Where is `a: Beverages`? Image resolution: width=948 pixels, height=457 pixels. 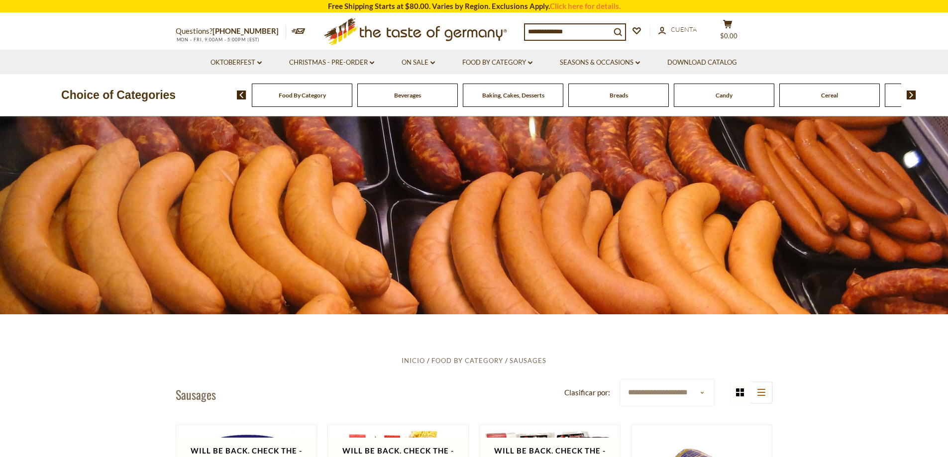
a: Beverages is located at coordinates (408, 95).